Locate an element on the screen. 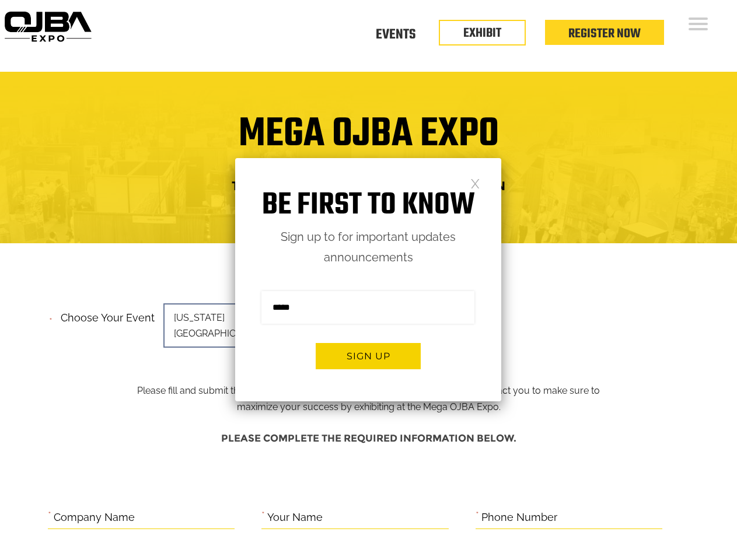 The width and height of the screenshot is (737, 560). h1: Mega OJBA Expo is located at coordinates (368, 141).